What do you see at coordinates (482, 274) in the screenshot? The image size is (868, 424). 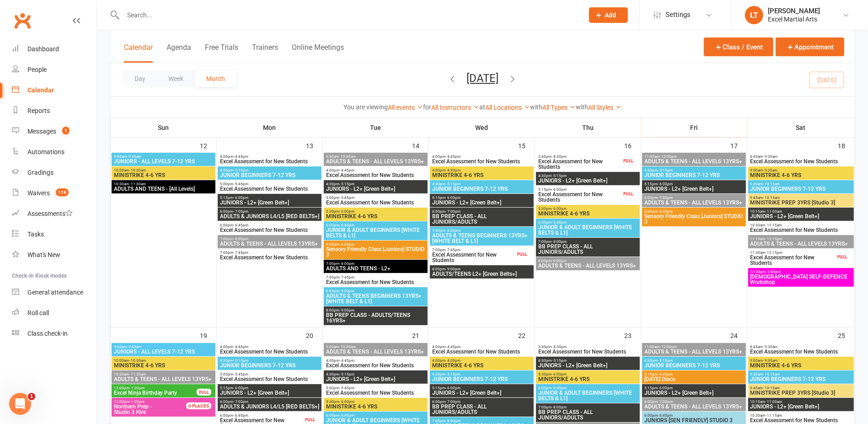 I see `span: ADULTS/TEENS L2+ [Green Belts+]` at bounding box center [482, 274].